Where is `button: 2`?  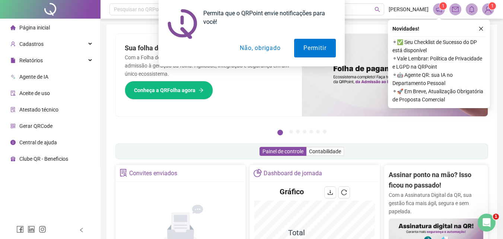 button: 2 is located at coordinates (291, 131).